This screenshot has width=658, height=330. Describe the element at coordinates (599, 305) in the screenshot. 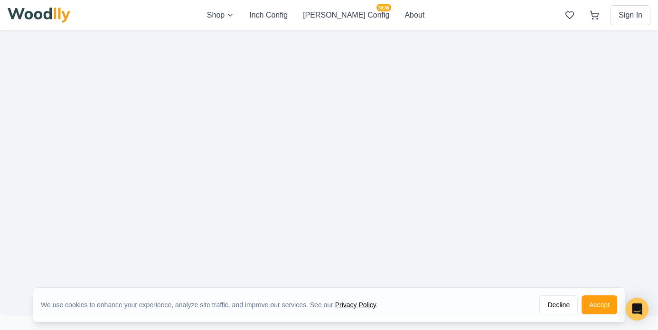

I see `button: Accept` at that location.